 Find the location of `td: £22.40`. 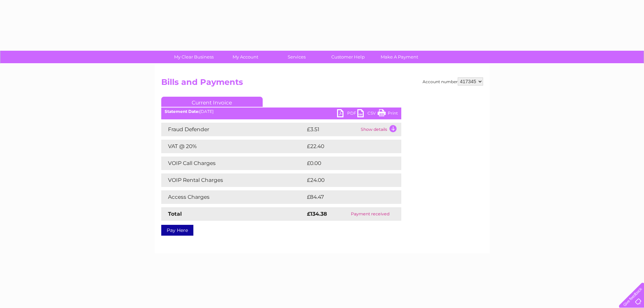

td: £22.40 is located at coordinates (346, 147).